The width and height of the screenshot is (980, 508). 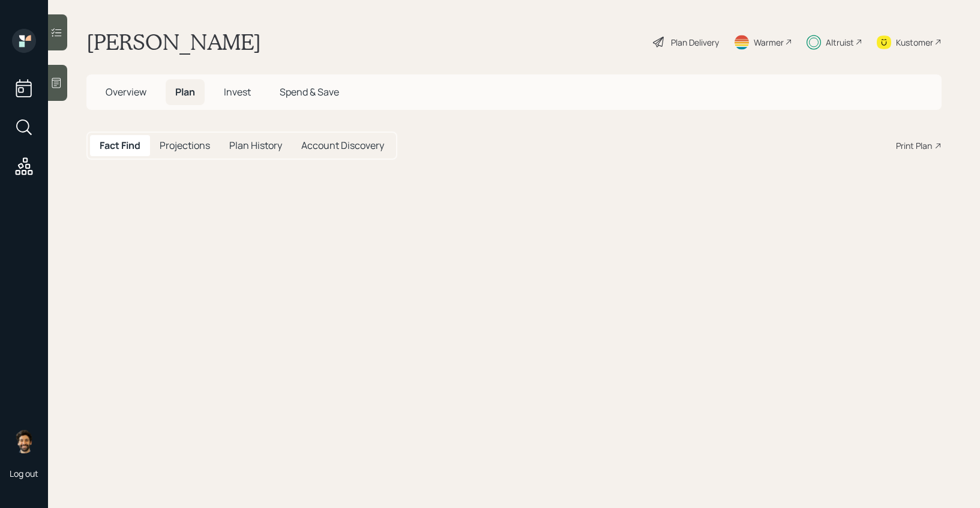 I want to click on div: Log out, so click(x=24, y=473).